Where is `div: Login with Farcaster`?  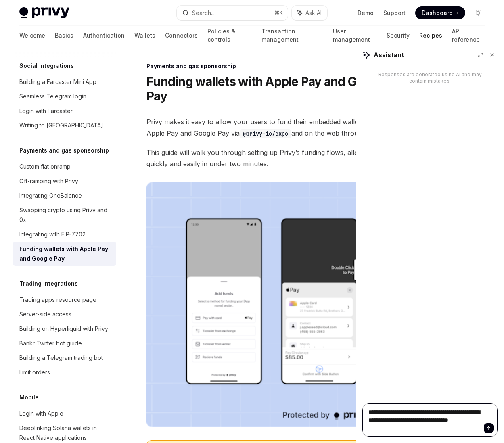 div: Login with Farcaster is located at coordinates (46, 111).